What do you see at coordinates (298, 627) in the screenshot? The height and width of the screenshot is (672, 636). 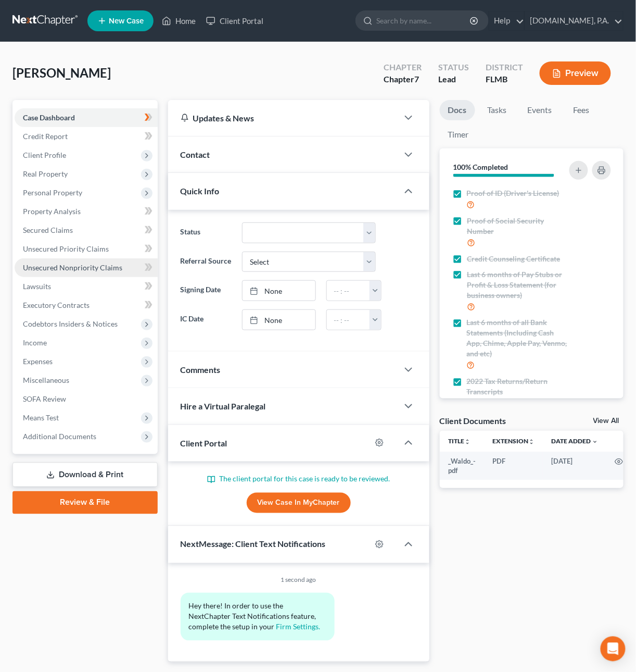 I see `a: Firm Settings.` at bounding box center [298, 627].